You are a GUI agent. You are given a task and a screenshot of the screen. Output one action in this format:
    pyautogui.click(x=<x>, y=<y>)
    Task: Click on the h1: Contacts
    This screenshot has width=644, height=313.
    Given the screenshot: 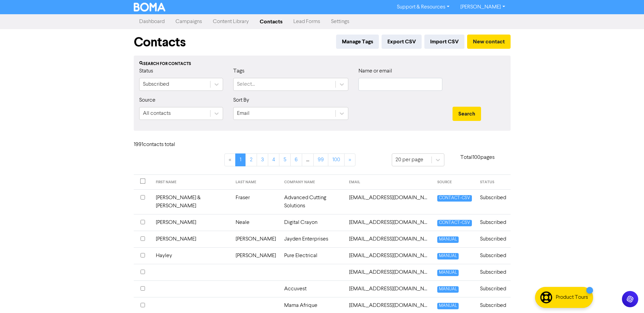 What is the action you would take?
    pyautogui.click(x=159, y=43)
    